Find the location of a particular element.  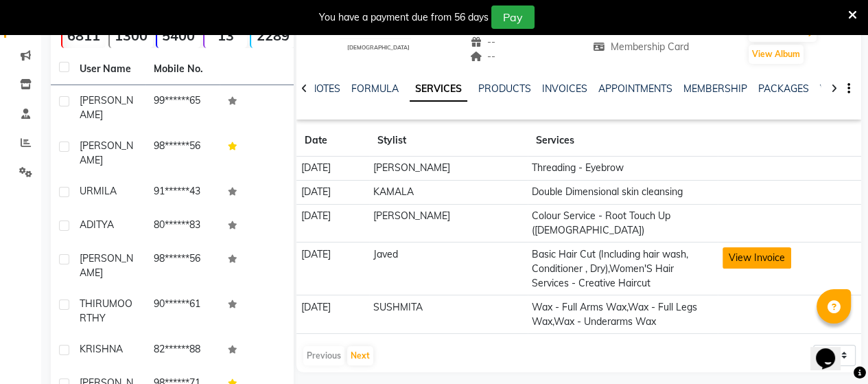

strong: 5400 is located at coordinates (178, 35).